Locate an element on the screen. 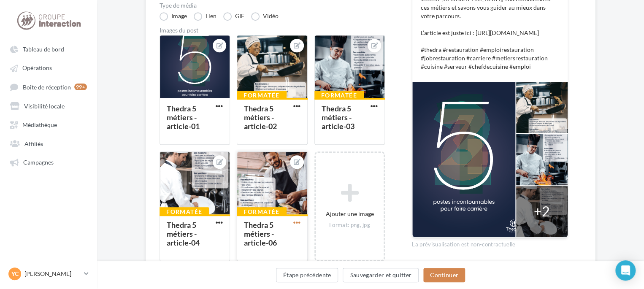 Image resolution: width=644 pixels, height=289 pixels. label: GIF is located at coordinates (234, 16).